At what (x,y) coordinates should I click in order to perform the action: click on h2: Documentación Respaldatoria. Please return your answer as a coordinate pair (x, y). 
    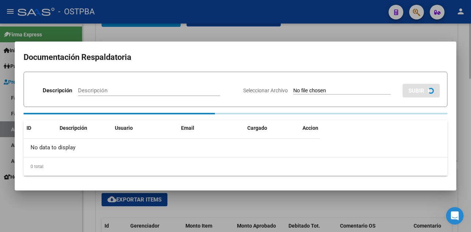
    Looking at the image, I should click on (236, 57).